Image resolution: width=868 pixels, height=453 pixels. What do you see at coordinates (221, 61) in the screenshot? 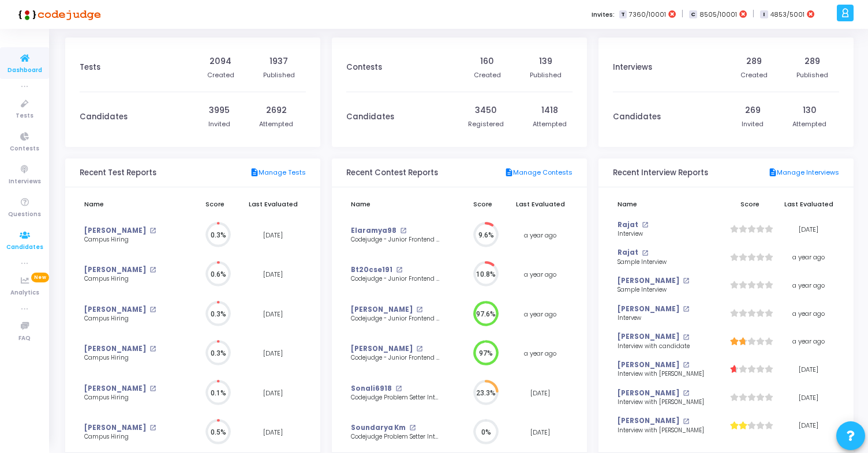
I see `div: 2094` at bounding box center [221, 61].